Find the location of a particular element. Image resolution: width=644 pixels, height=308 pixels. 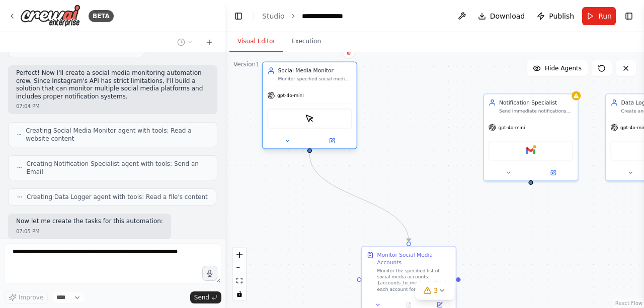

div: Social Media MonitorMonitor specified social media accounts for new posts and content updates. Tr... is located at coordinates (310, 107).